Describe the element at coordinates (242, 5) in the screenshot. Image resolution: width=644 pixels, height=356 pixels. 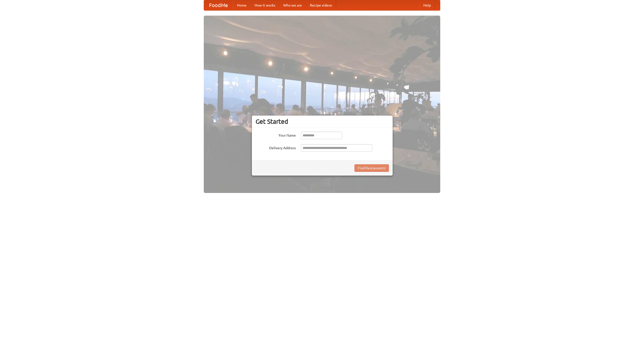
I see `a: Home` at that location.